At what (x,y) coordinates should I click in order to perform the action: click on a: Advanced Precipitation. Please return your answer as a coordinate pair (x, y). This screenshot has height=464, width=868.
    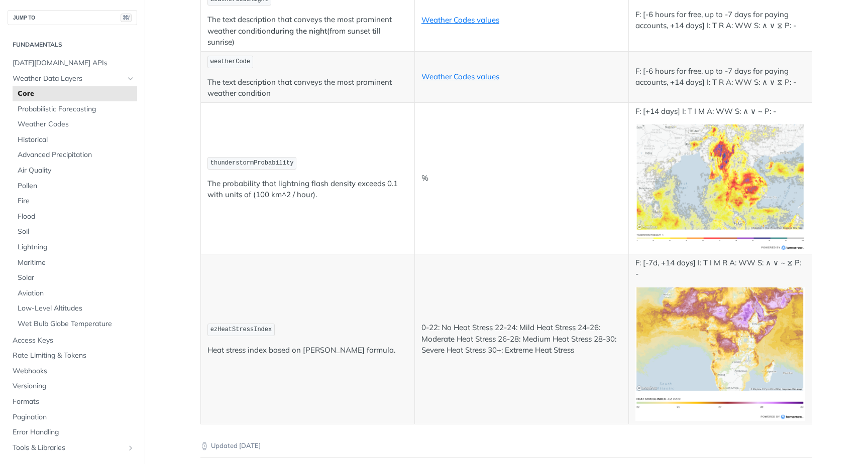
    Looking at the image, I should click on (75, 155).